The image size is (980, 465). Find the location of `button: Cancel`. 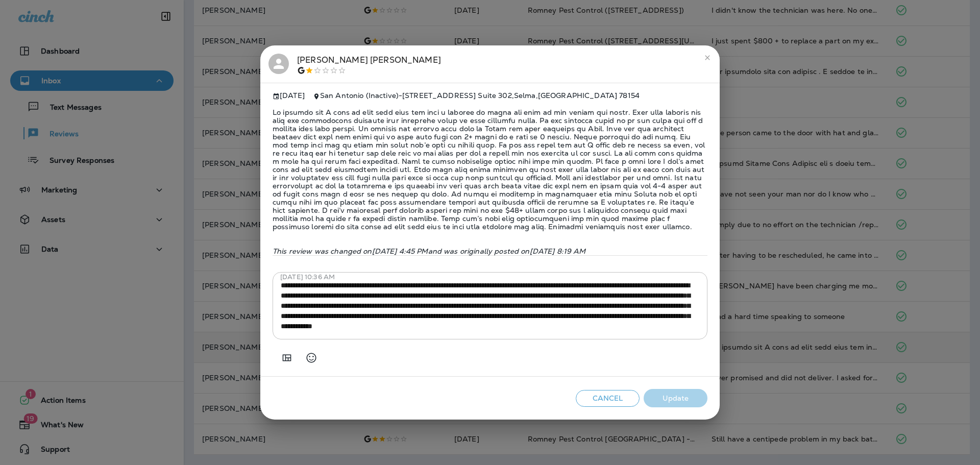

button: Cancel is located at coordinates (607, 398).